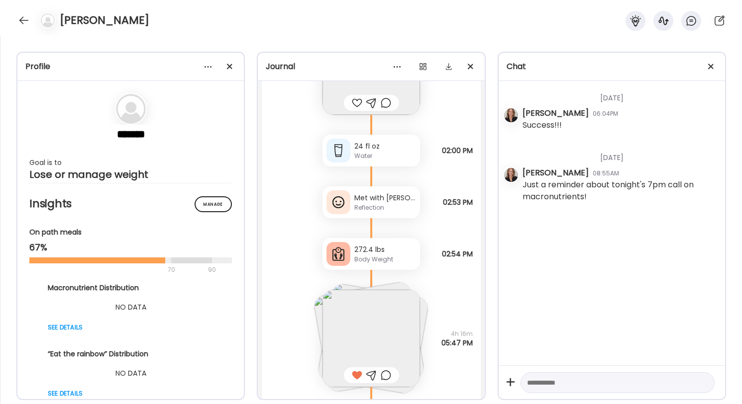 Image resolution: width=742 pixels, height=404 pixels. What do you see at coordinates (385, 250) in the screenshot?
I see `div: 272.4 lbs` at bounding box center [385, 250].